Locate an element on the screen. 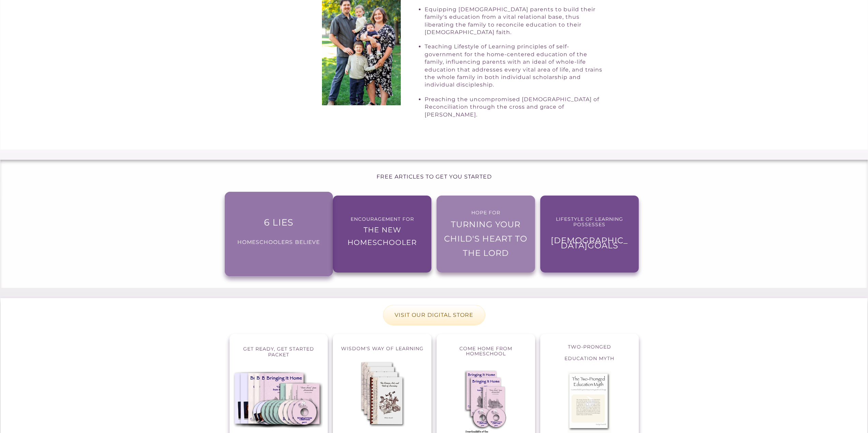  span: Goals is located at coordinates (603, 245).